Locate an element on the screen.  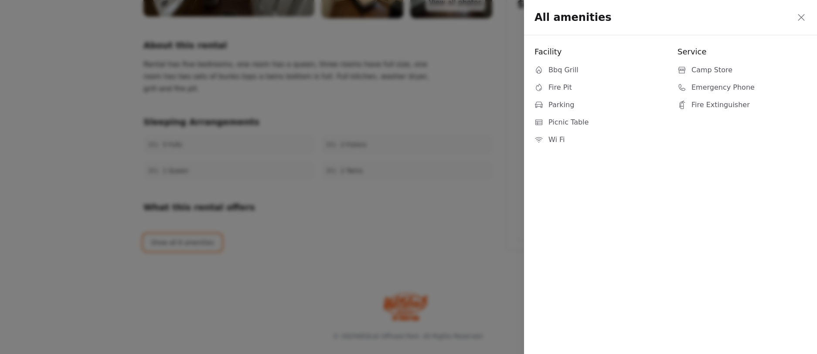
h3: Facility is located at coordinates (599, 52).